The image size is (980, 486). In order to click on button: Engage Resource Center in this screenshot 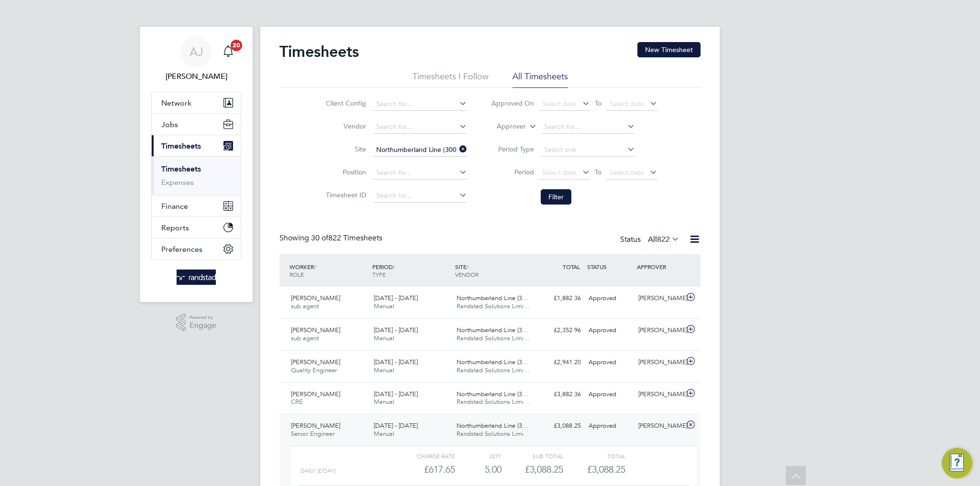, I will do `click(957, 463)`.